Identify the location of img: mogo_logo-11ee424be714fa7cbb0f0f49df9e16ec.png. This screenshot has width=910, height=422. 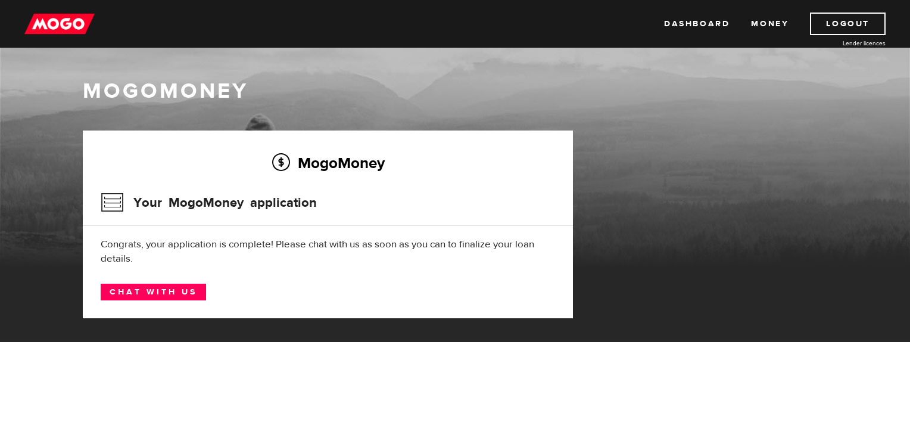
(60, 24).